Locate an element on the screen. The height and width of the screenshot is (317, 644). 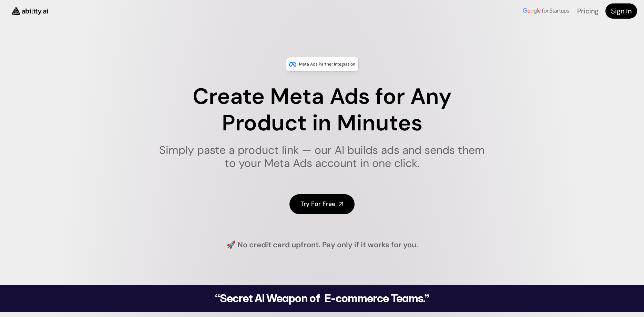
h4: Sign In is located at coordinates (621, 11).